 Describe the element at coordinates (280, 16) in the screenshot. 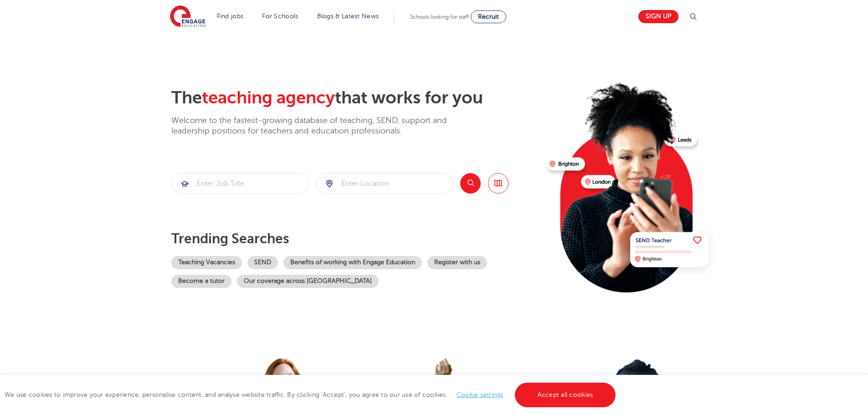

I see `a: For Schools` at that location.